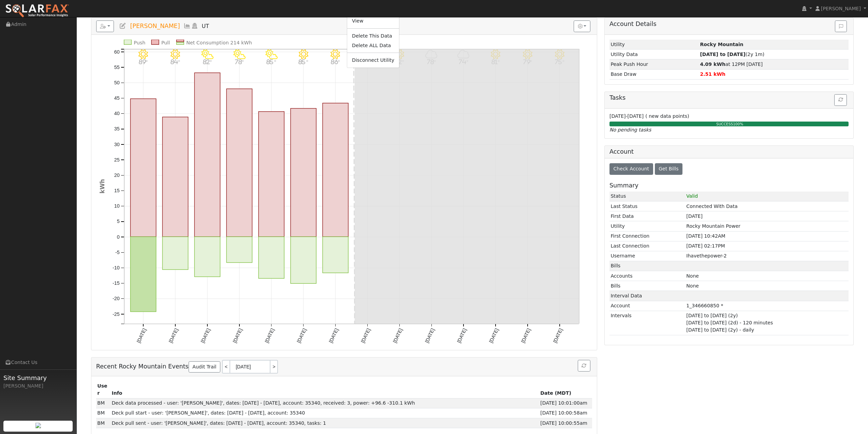 This screenshot has width=868, height=434. What do you see at coordinates (102, 186) in the screenshot?
I see `text: kWh` at bounding box center [102, 186].